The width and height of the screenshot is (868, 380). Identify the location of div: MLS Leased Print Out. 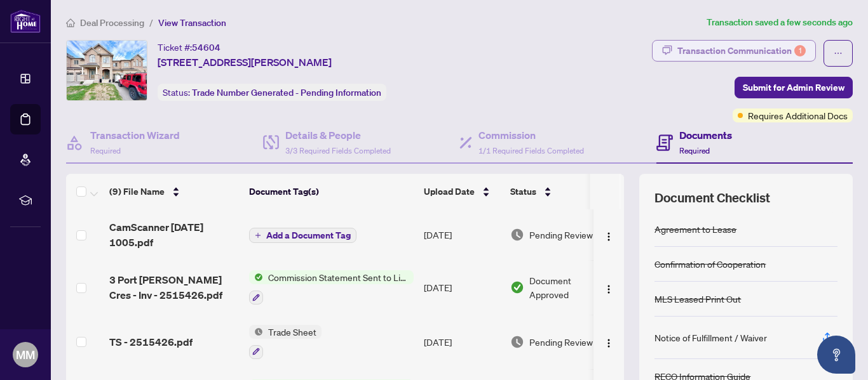
(698, 299).